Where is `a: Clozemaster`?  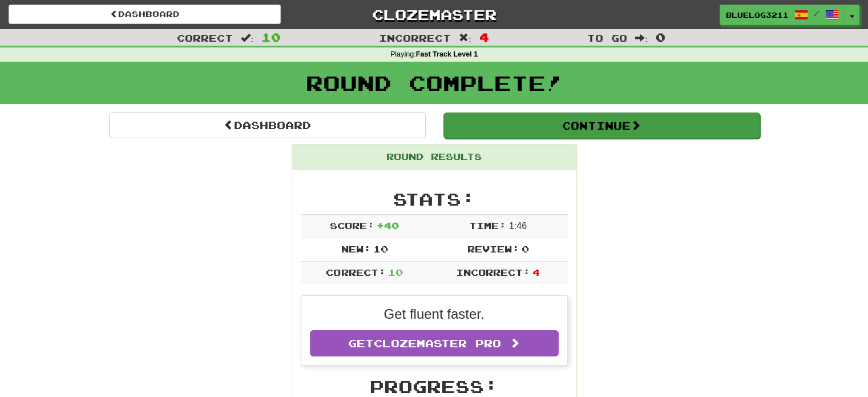
a: Clozemaster is located at coordinates (434, 15).